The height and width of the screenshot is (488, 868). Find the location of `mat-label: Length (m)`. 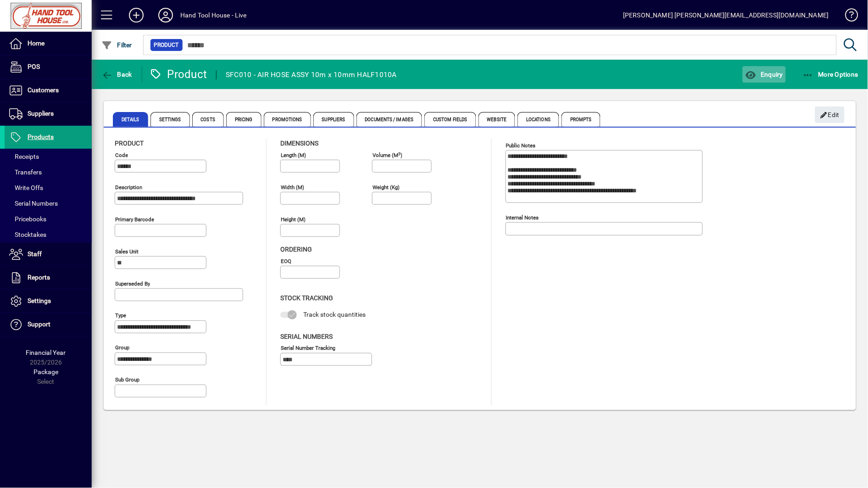

mat-label: Length (m) is located at coordinates (293, 155).